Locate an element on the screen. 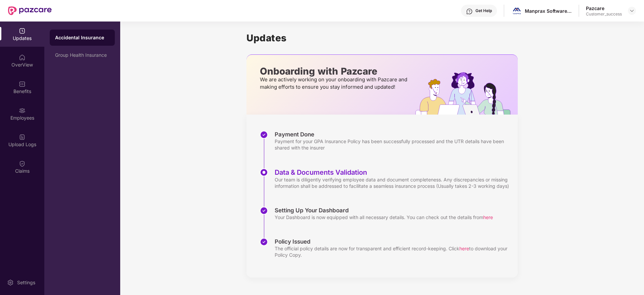 The height and width of the screenshot is (295, 644). h1: Updates is located at coordinates (382, 38).